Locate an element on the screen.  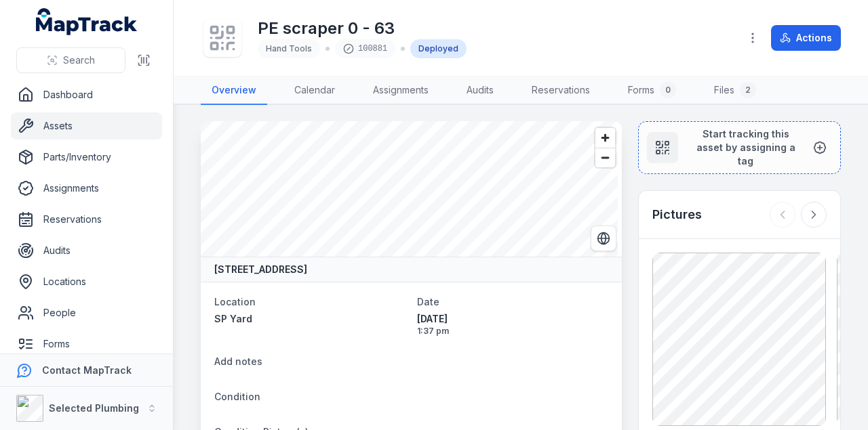
a: MapTrack is located at coordinates (87, 22).